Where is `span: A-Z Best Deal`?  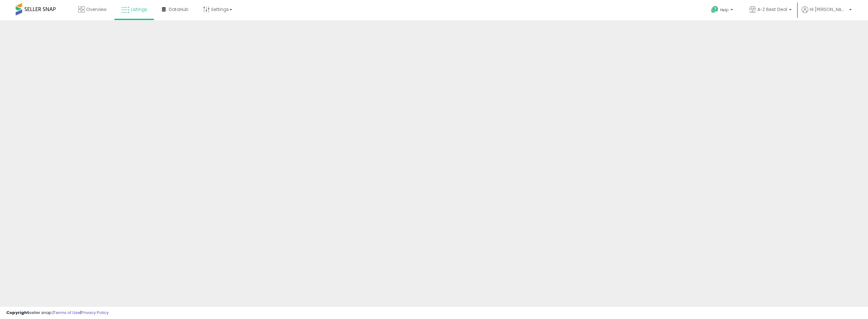 span: A-Z Best Deal is located at coordinates (772, 9).